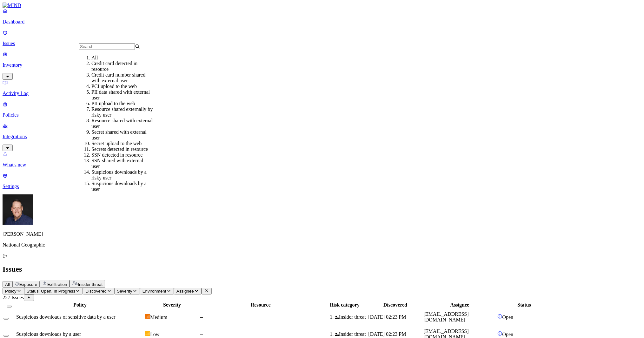 The height and width of the screenshot is (338, 644). What do you see at coordinates (18, 210) in the screenshot?
I see `img: Mark DeCarlo` at bounding box center [18, 210].